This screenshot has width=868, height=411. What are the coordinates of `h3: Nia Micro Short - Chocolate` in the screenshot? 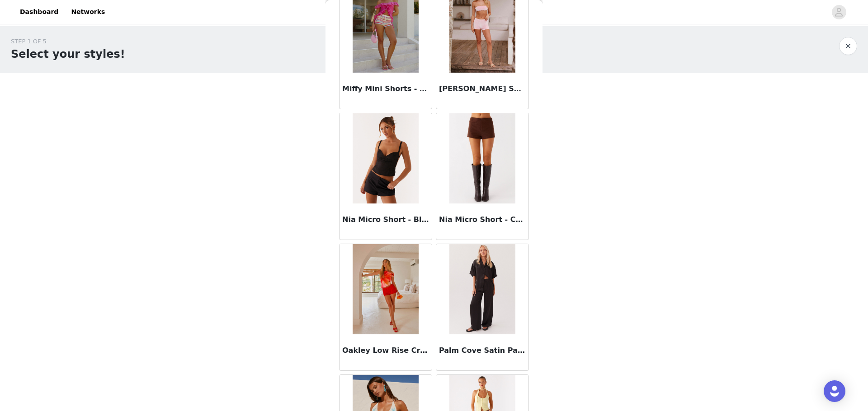 It's located at (482, 220).